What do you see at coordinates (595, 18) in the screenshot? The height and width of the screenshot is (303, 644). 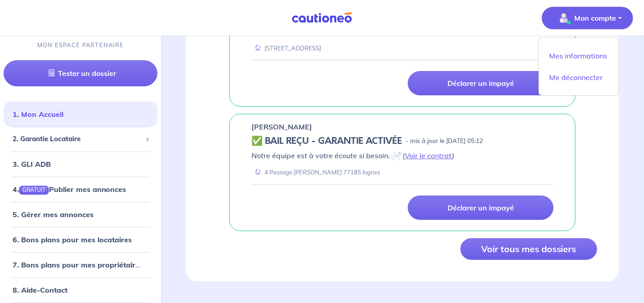 I see `p: Mon compte` at bounding box center [595, 18].